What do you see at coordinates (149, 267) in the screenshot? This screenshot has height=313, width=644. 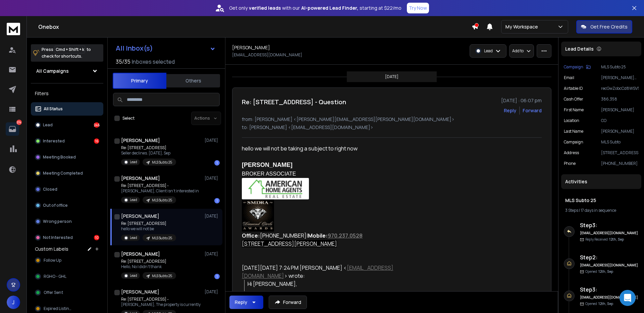 I see `p: Hello, No I didn’t thank` at bounding box center [149, 267].